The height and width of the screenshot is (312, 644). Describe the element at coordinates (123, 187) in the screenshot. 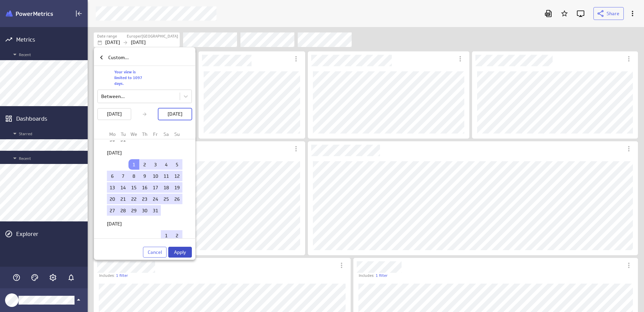

I see `td: Selected. Tuesday, January 14, 2025` at that location.